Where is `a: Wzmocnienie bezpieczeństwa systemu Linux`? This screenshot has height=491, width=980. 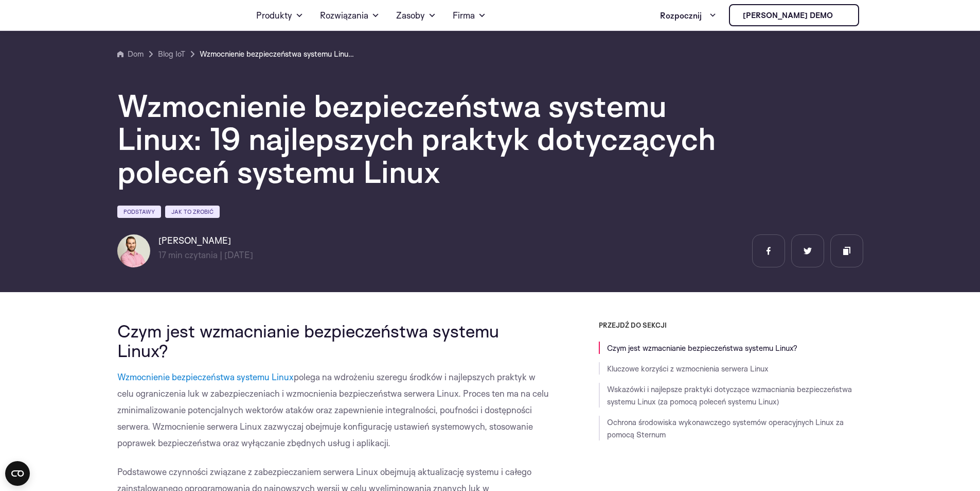 a: Wzmocnienie bezpieczeństwa systemu Linux is located at coordinates (206, 376).